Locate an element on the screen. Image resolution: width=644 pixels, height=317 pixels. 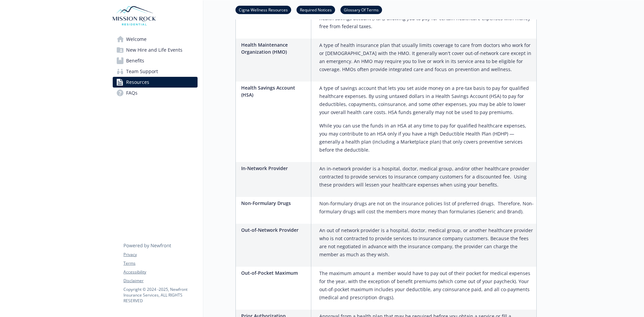
span: Resources is located at coordinates (138, 83).